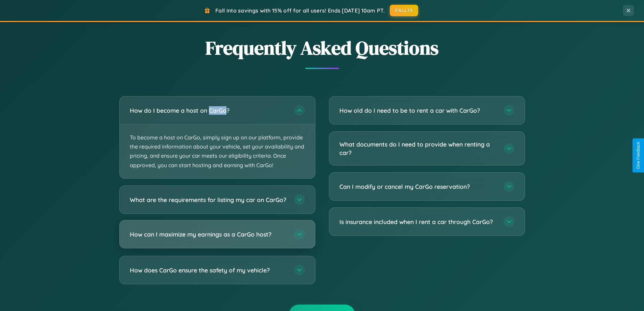 Image resolution: width=644 pixels, height=311 pixels. Describe the element at coordinates (209, 234) in the screenshot. I see `h3: How can I maximize my earnings as a CarGo host?` at that location.